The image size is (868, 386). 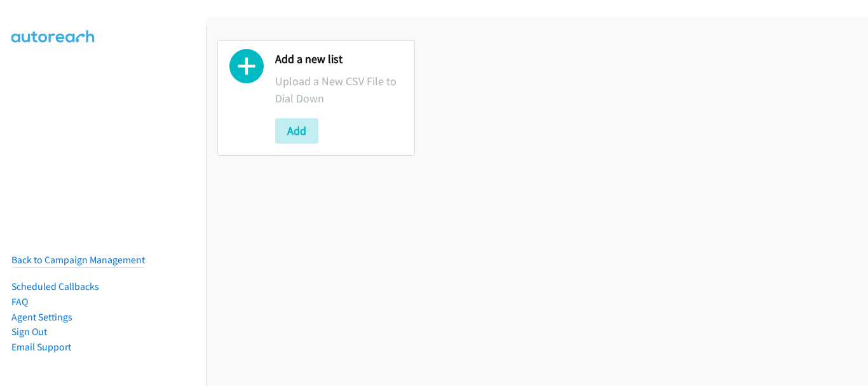 What do you see at coordinates (29, 331) in the screenshot?
I see `a: Sign Out` at bounding box center [29, 331].